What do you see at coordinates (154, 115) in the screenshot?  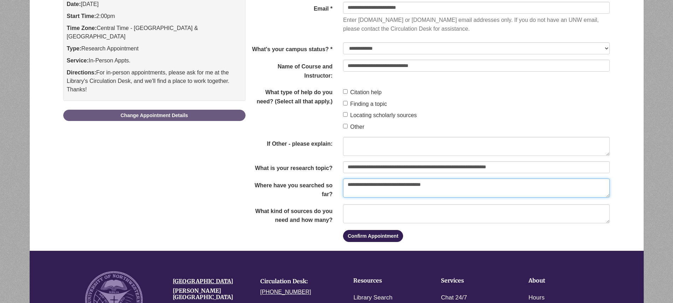 I see `a: Change Appointment Details` at bounding box center [154, 115].